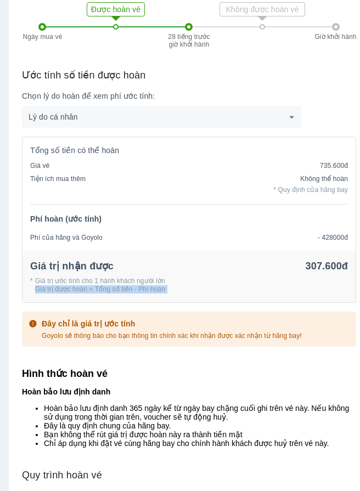 This screenshot has width=360, height=491. I want to click on li: Hoàn bảo lưu định danh 365 ngày kể từ ngày bay chặng cuối ghi trên vé này. Nếu không sử dụng tron..., so click(200, 412).